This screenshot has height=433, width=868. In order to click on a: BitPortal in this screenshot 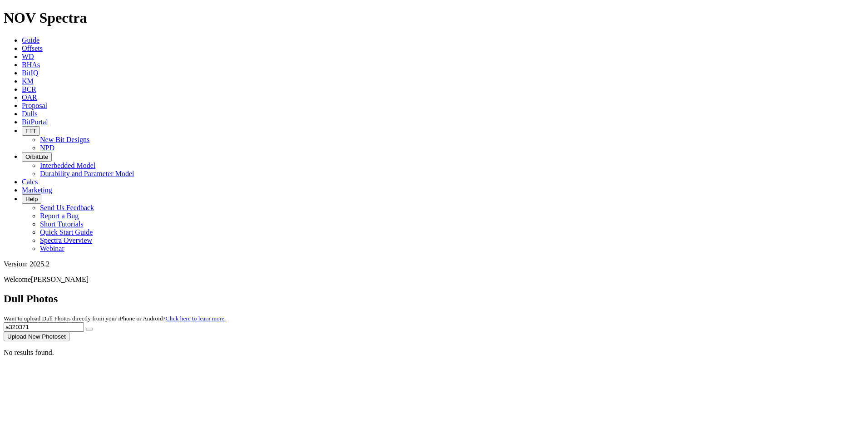, I will do `click(35, 121)`.